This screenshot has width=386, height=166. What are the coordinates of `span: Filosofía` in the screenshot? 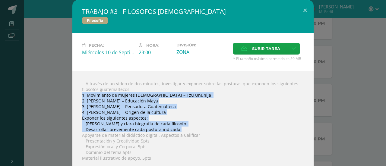 It's located at (95, 21).